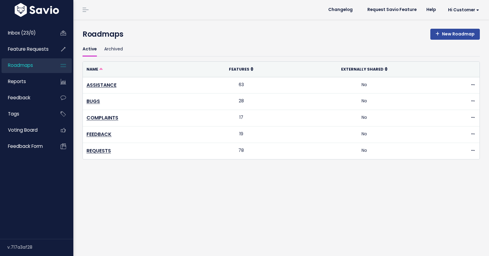  Describe the element at coordinates (22, 33) in the screenshot. I see `span: Inbox (23/0)` at that location.